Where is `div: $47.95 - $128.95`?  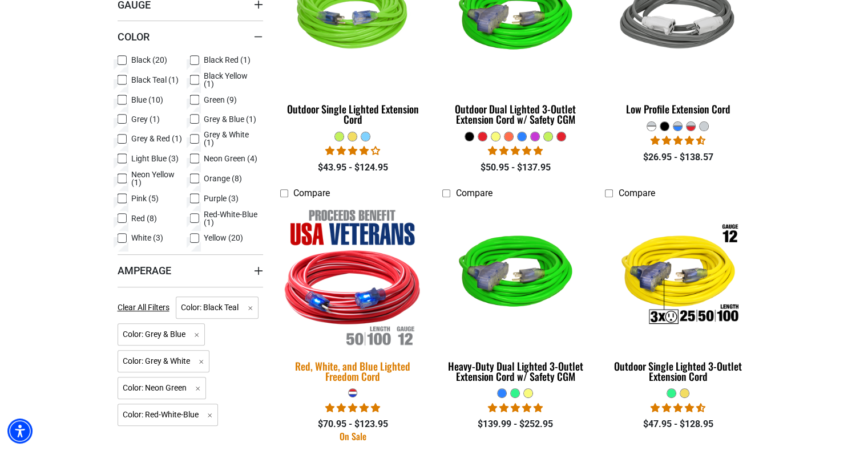
div: $47.95 - $128.95 is located at coordinates (677, 424).